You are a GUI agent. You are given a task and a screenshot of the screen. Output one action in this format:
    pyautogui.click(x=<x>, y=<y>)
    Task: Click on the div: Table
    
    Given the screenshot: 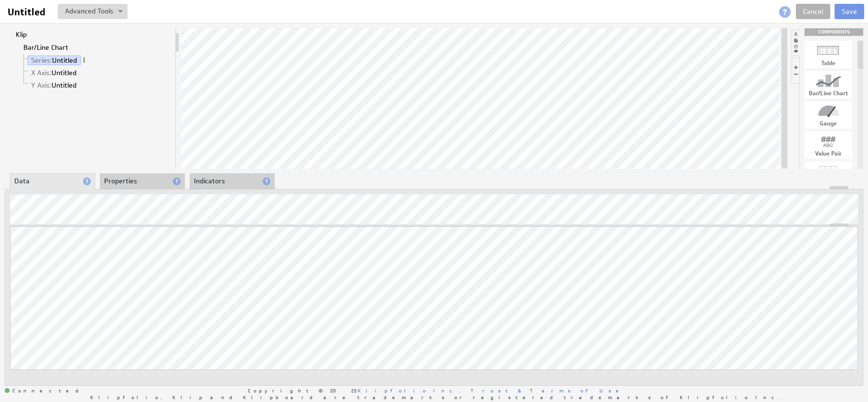 What is the action you would take?
    pyautogui.click(x=829, y=63)
    